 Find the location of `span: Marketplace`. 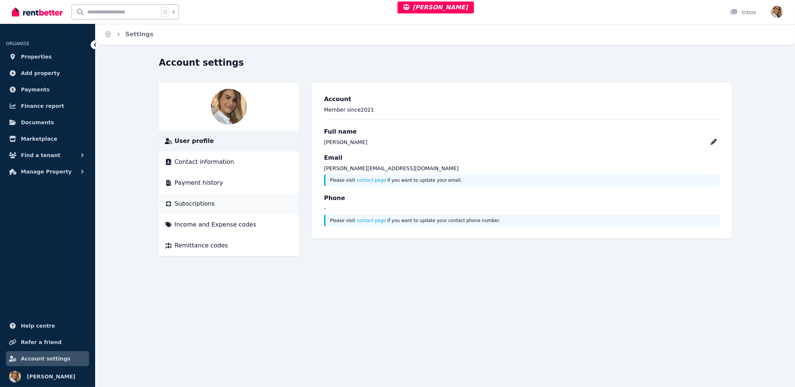

span: Marketplace is located at coordinates (39, 139).